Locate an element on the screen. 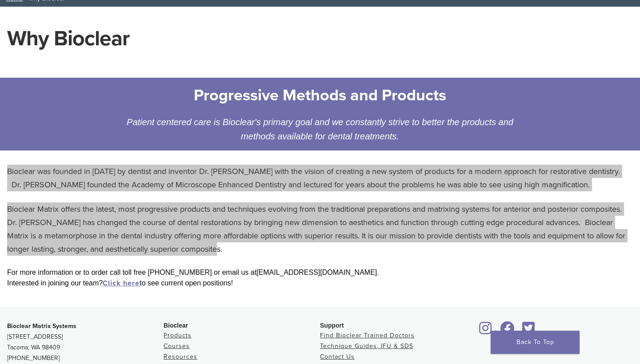 Image resolution: width=640 pixels, height=364 pixels. a: Find Bioclear Trained Doctors is located at coordinates (367, 335).